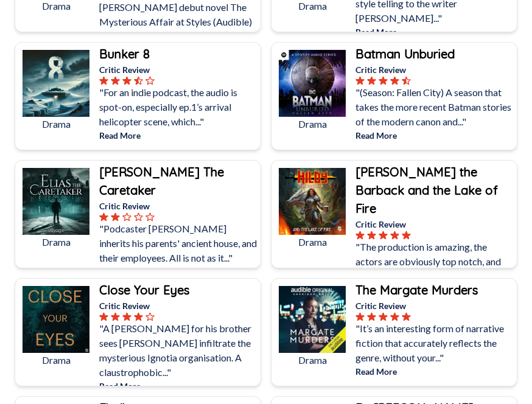  Describe the element at coordinates (434, 343) in the screenshot. I see `p: "It’s an interesting form of narrative fiction that accurately reflects the genre, without your..."` at that location.